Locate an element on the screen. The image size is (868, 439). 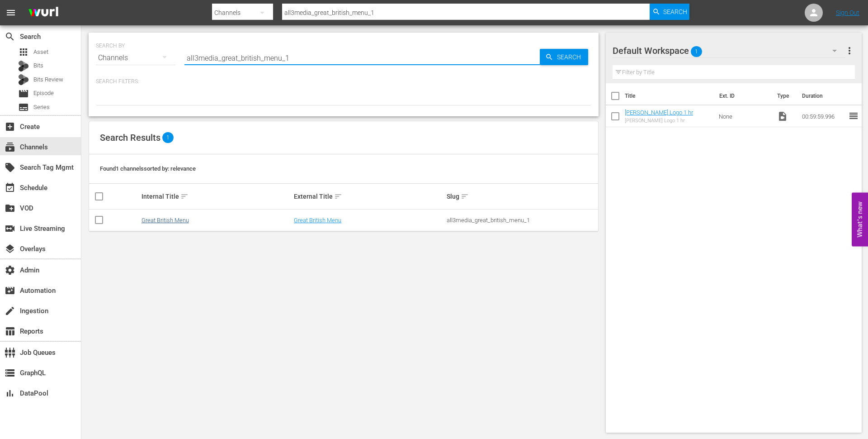
span: Automation is located at coordinates (10, 291).